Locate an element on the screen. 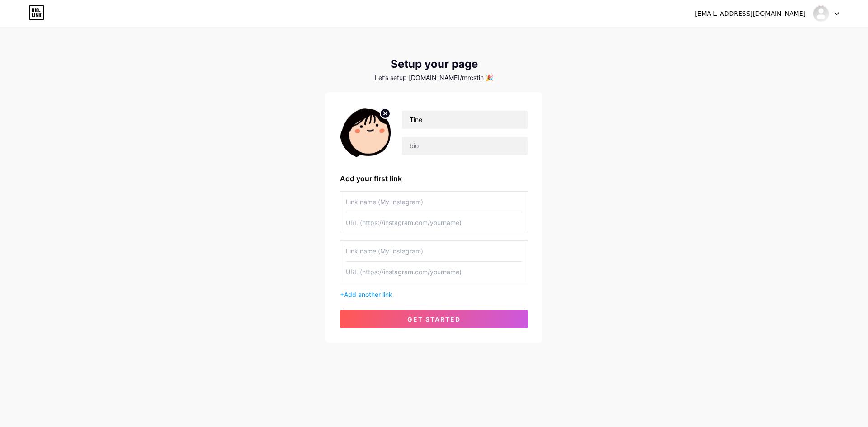 The height and width of the screenshot is (427, 868). input: Your name is located at coordinates (465, 120).